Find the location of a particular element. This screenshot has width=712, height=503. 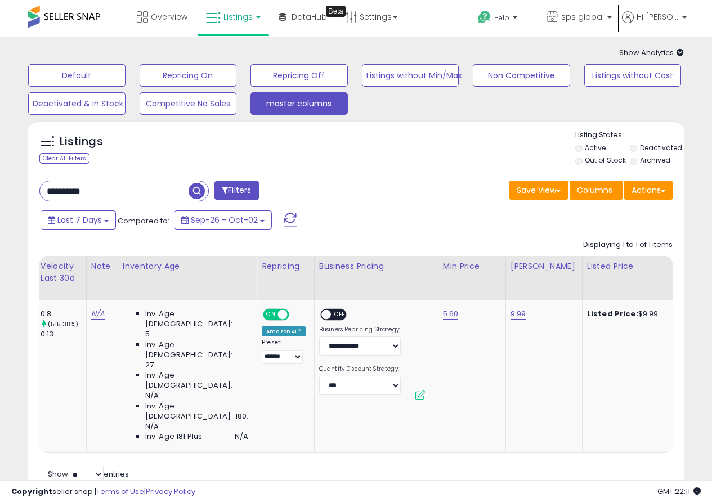

button: Listings without Cost is located at coordinates (632, 75).